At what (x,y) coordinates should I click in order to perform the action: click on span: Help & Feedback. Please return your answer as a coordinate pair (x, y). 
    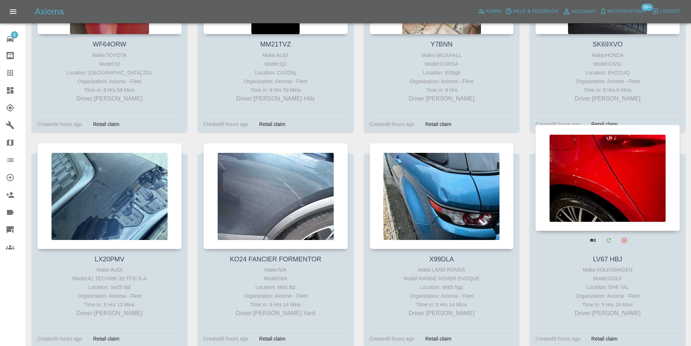
    Looking at the image, I should click on (536, 11).